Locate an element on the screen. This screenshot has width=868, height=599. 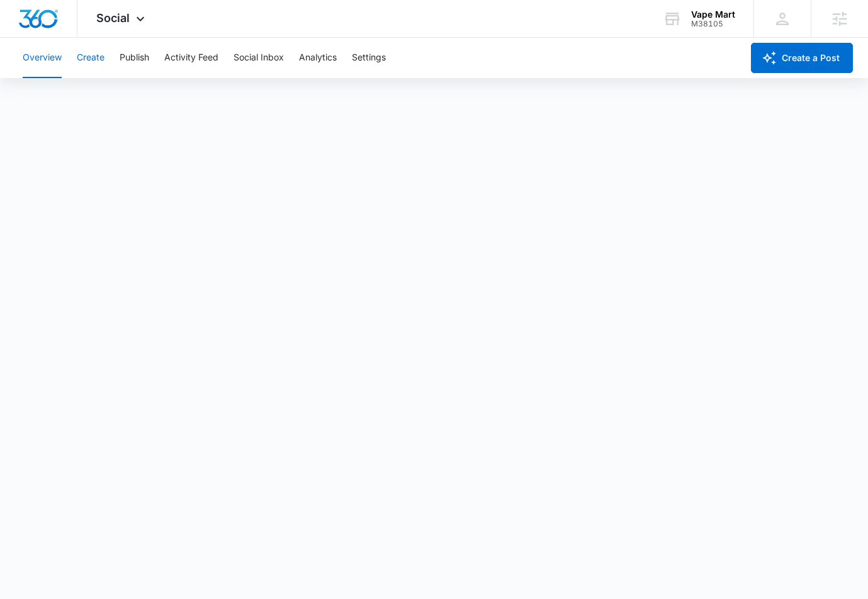
div: account id is located at coordinates (713, 24).